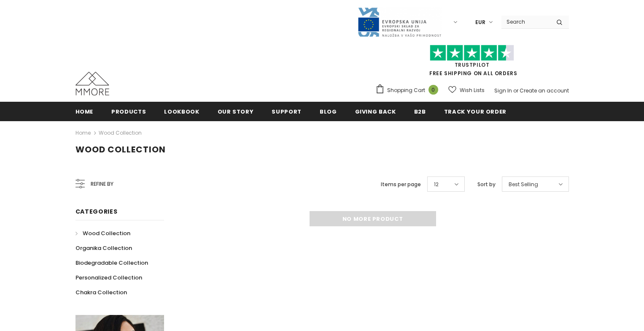 This screenshot has height=331, width=644. I want to click on span: Organika Collection, so click(104, 248).